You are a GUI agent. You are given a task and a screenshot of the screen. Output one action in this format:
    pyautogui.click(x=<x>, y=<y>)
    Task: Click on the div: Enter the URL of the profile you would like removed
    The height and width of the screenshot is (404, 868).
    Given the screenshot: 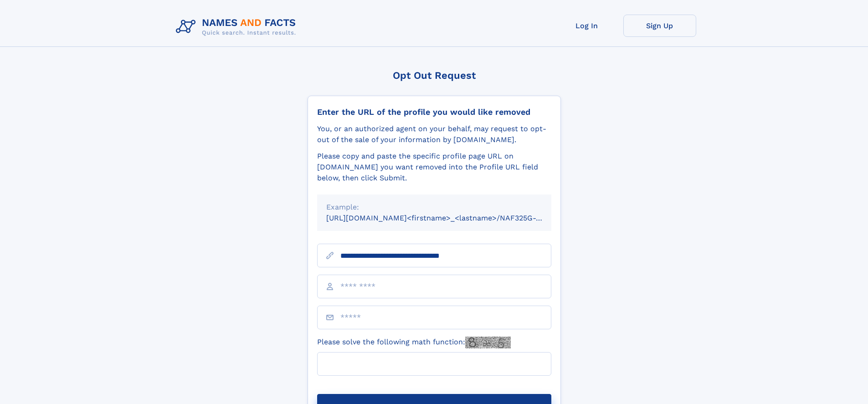 What is the action you would take?
    pyautogui.click(x=434, y=112)
    